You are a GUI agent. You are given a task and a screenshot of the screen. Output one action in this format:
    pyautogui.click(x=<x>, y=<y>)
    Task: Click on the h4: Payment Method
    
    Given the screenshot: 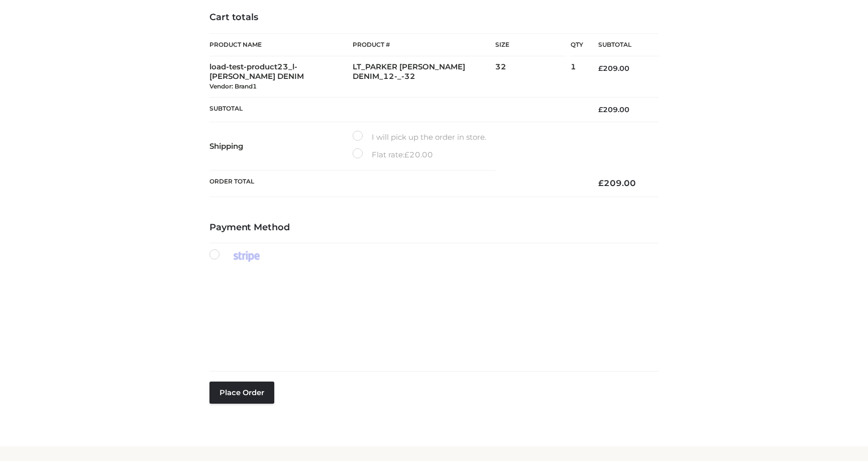 What is the action you would take?
    pyautogui.click(x=434, y=228)
    